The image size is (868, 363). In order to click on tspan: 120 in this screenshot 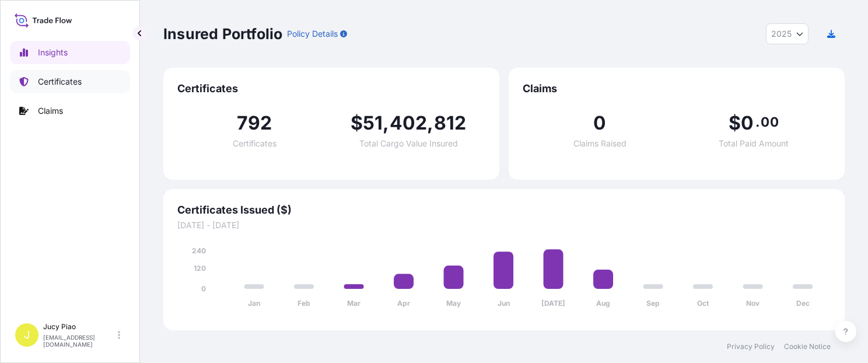, I will do `click(200, 268)`.